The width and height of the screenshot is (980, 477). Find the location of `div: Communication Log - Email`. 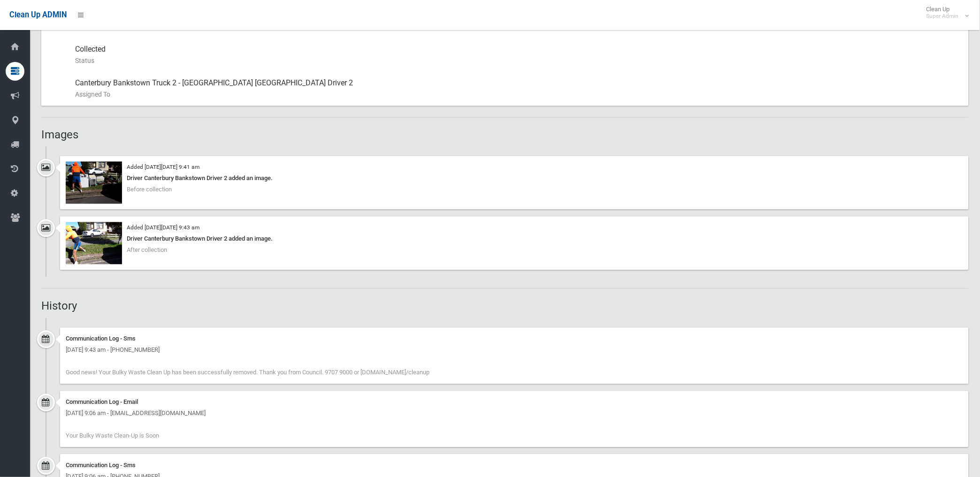

div: Communication Log - Email is located at coordinates (514, 403).